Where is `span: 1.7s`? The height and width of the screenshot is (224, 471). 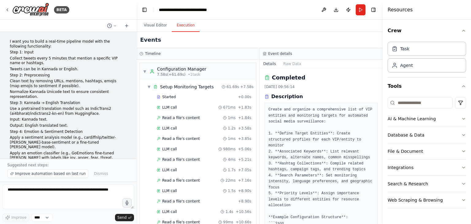
span: 1.7s is located at coordinates (231, 170).